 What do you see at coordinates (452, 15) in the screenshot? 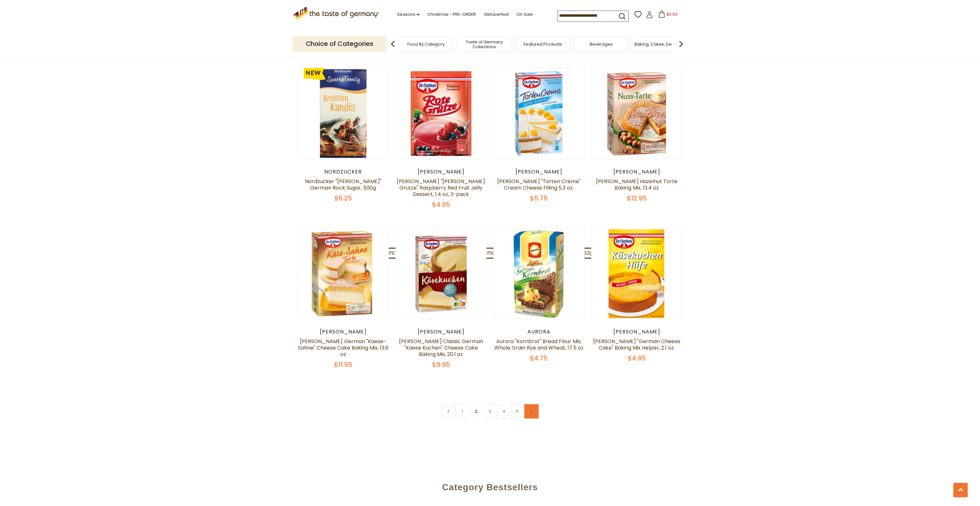
I see `a: Christmas - PRE-ORDER` at bounding box center [452, 15].